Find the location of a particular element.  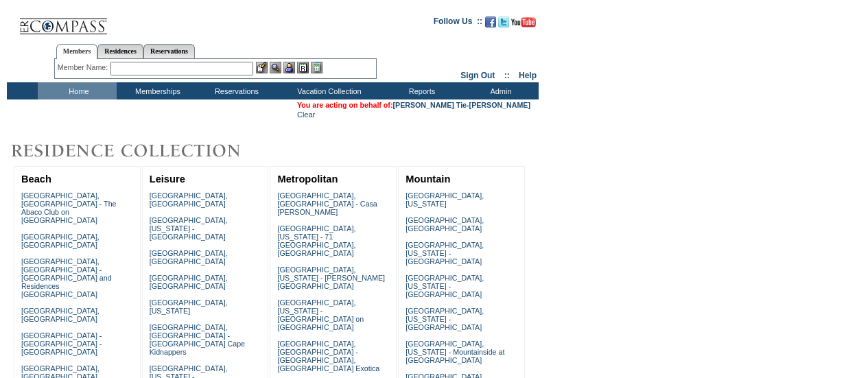

td: Memberships is located at coordinates (156, 91).